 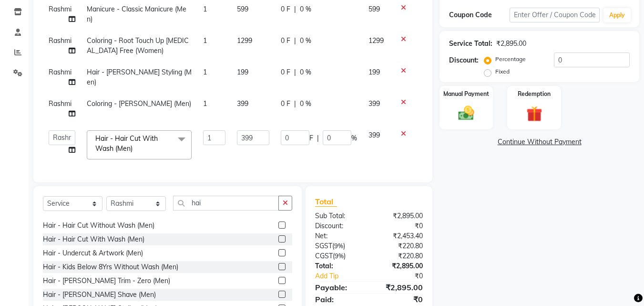 What do you see at coordinates (323, 246) in the screenshot?
I see `span: SGST` at bounding box center [323, 246].